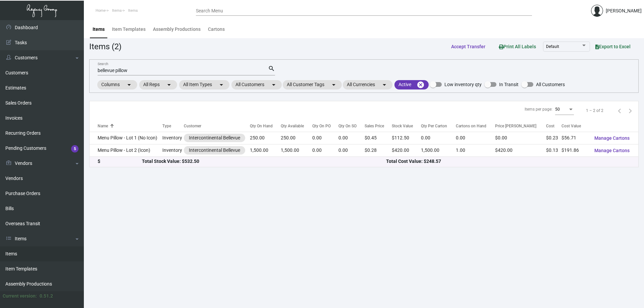  I want to click on button: Print All Labels, so click(517, 46).